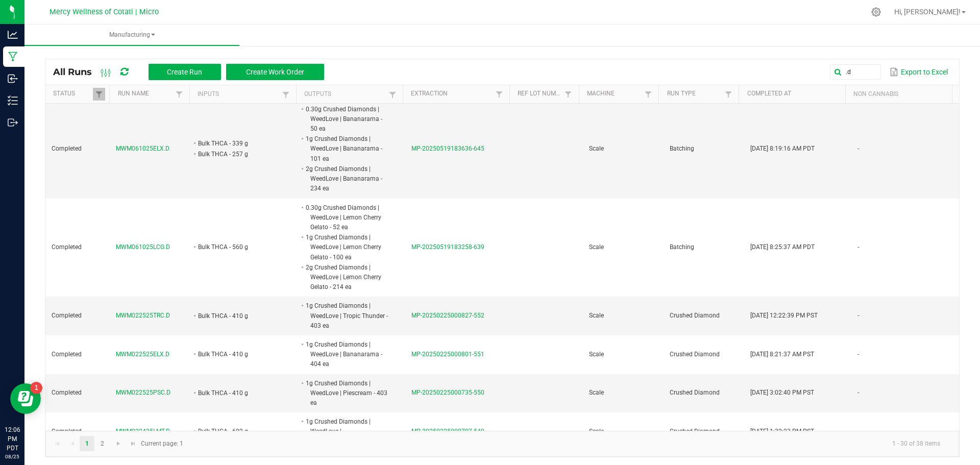 This screenshot has width=980, height=465. Describe the element at coordinates (448, 393) in the screenshot. I see `span: MP-20250225000735-550` at that location.